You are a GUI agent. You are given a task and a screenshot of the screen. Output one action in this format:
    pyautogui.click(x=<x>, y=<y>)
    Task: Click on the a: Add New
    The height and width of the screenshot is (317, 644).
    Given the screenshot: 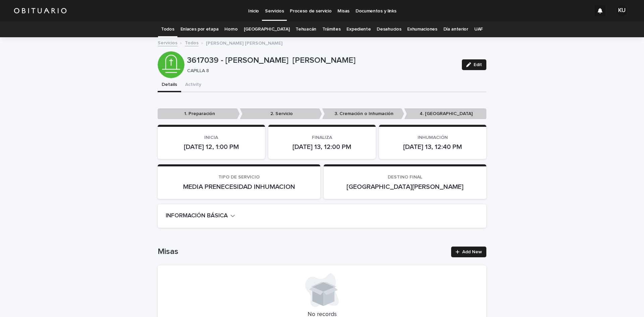 What is the action you would take?
    pyautogui.click(x=469, y=252)
    